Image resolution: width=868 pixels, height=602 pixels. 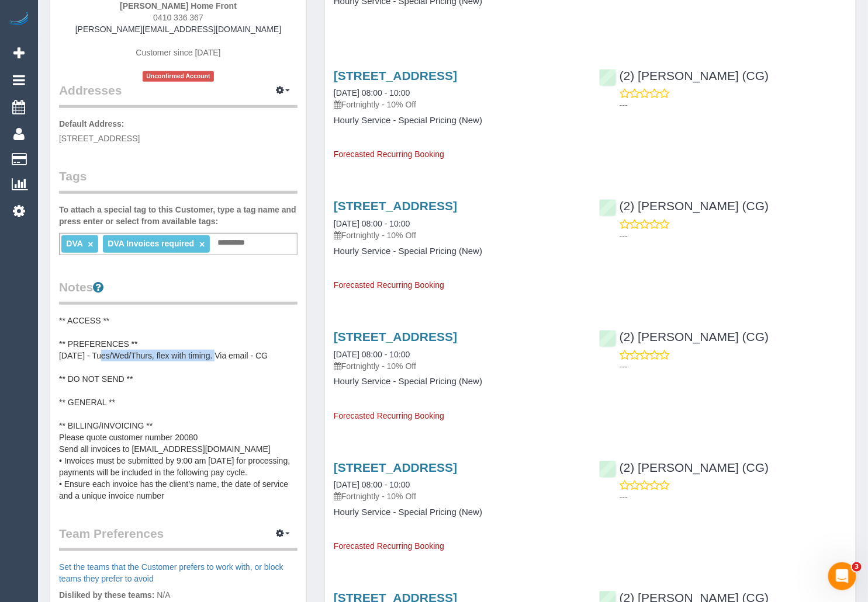 I want to click on a: Set the teams that the Customer prefers to work with, or block teams they prefer to avoid, so click(x=172, y=573).